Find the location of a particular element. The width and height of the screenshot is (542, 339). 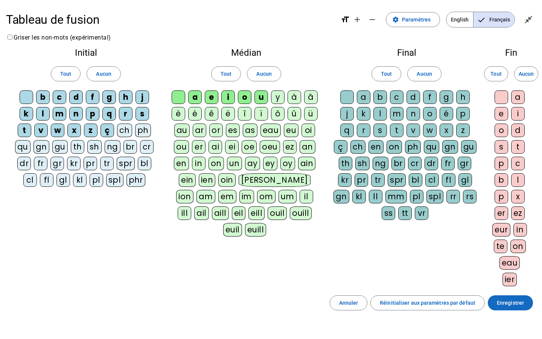

div: ê is located at coordinates (211, 114).